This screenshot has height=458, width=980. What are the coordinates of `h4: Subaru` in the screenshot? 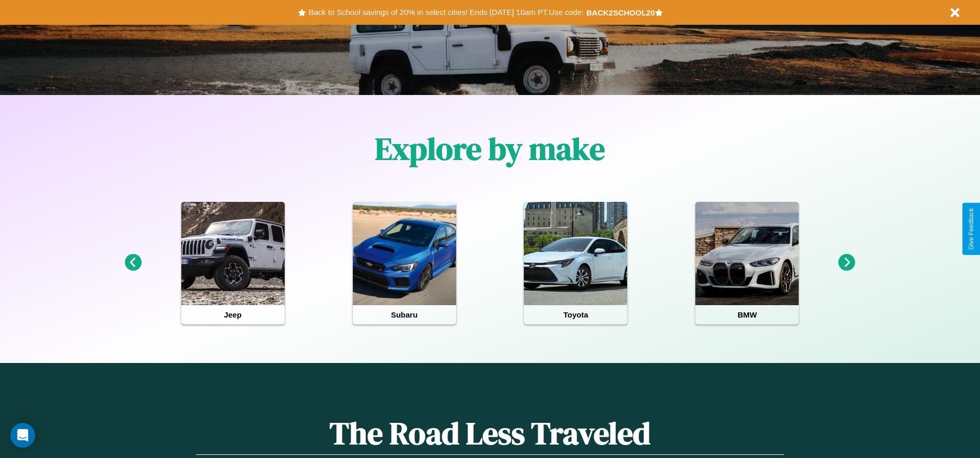 It's located at (404, 315).